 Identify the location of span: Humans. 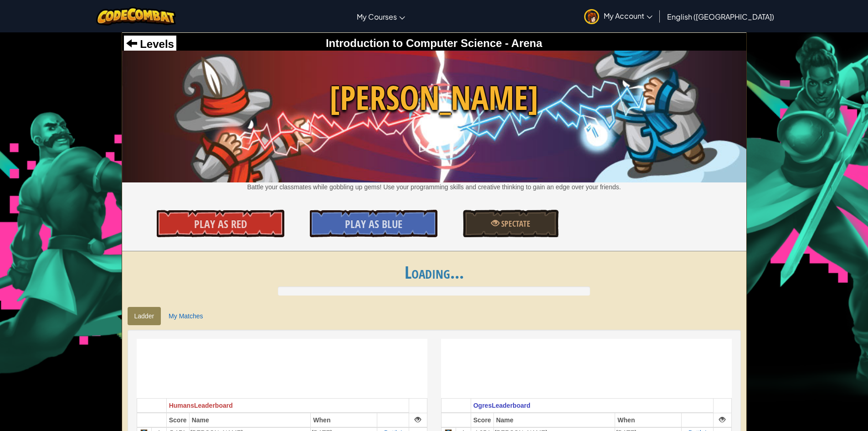
(181, 405).